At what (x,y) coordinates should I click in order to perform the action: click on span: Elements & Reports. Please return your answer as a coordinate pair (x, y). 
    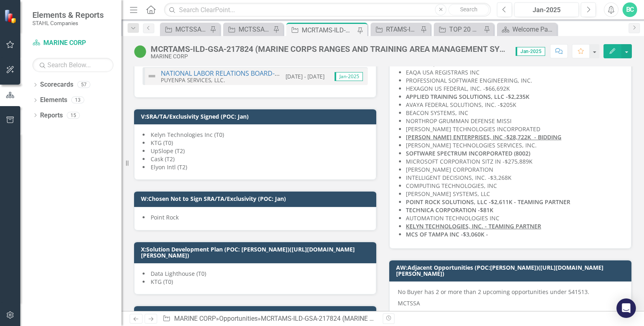
    Looking at the image, I should click on (68, 15).